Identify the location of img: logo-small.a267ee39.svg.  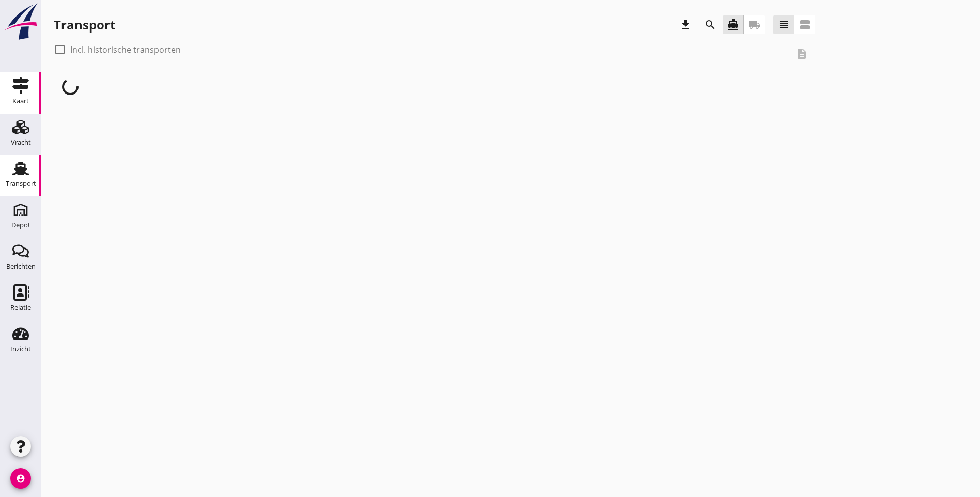
(20, 21).